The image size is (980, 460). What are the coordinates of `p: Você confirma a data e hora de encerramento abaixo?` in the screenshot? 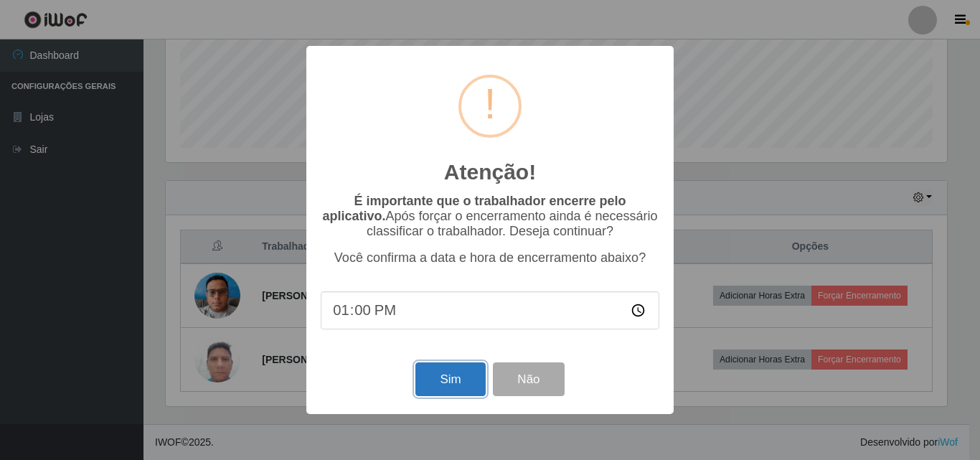 It's located at (490, 257).